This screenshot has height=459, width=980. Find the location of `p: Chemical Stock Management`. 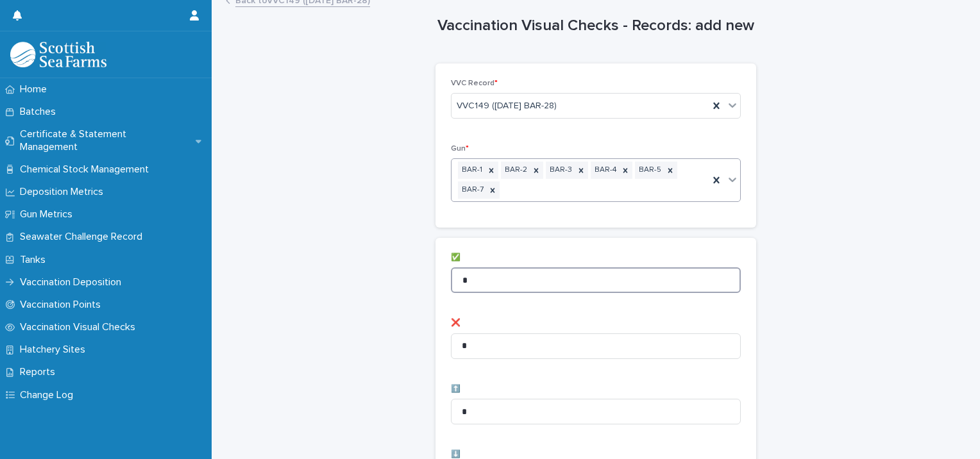

p: Chemical Stock Management is located at coordinates (87, 169).